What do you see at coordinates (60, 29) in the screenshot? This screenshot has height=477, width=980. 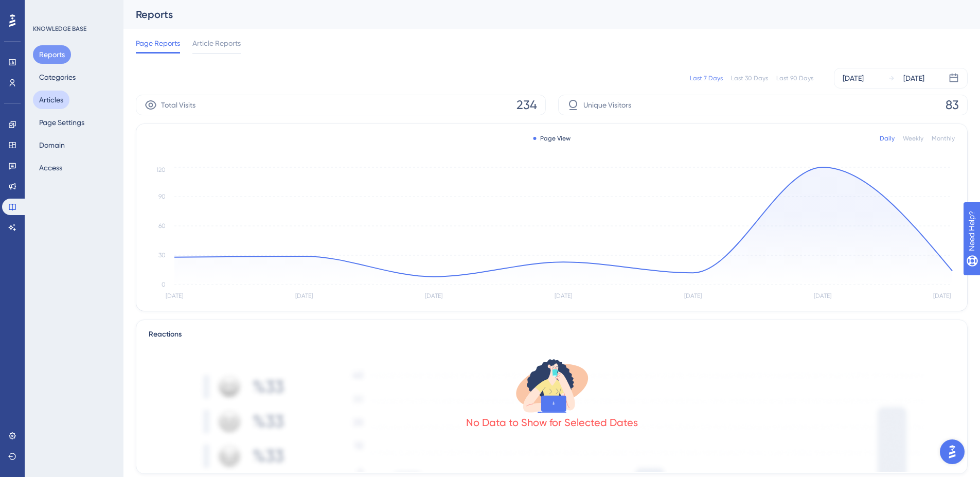 I see `div: KNOWLEDGE BASE` at bounding box center [60, 29].